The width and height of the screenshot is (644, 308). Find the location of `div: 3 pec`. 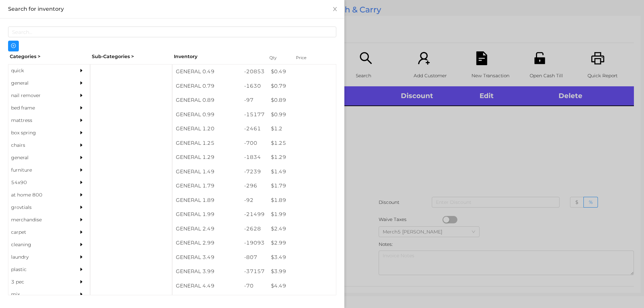

div: 3 pec is located at coordinates (39, 282).